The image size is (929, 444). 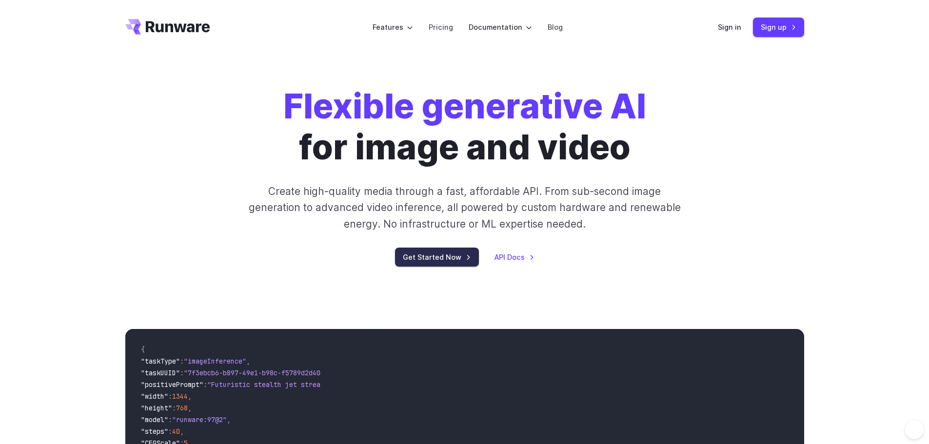 What do you see at coordinates (514, 257) in the screenshot?
I see `a: API Docs` at bounding box center [514, 257].